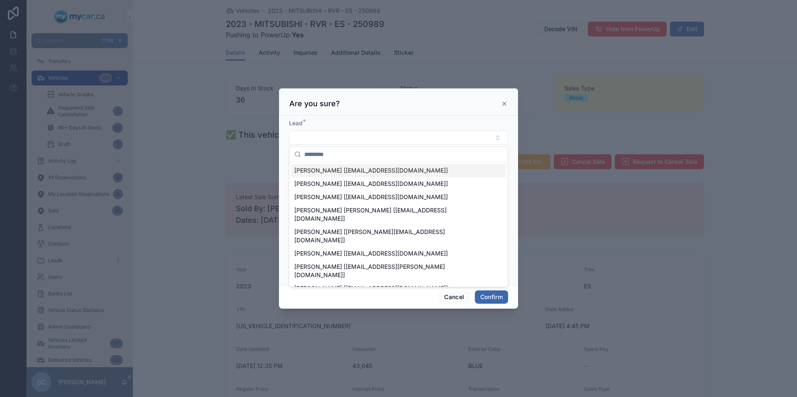  I want to click on button: Select Button, so click(398, 138).